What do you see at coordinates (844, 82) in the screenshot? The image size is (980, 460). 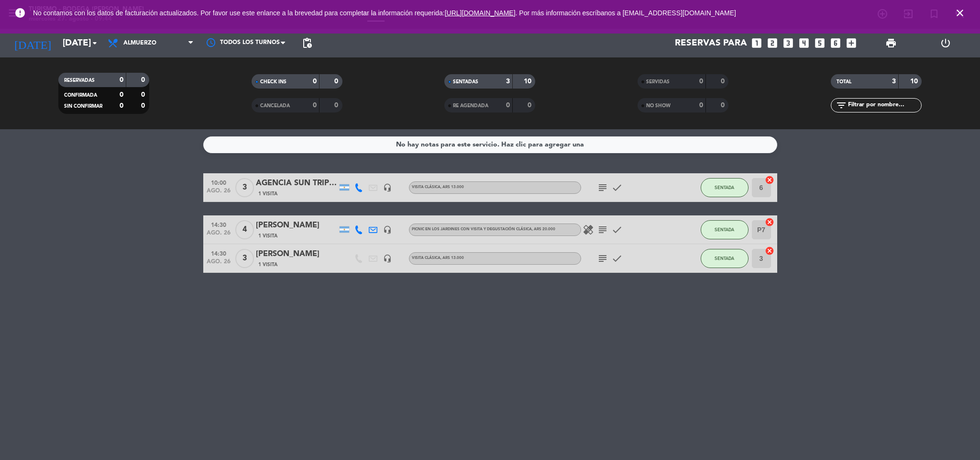 I see `span: TOTAL` at bounding box center [844, 82].